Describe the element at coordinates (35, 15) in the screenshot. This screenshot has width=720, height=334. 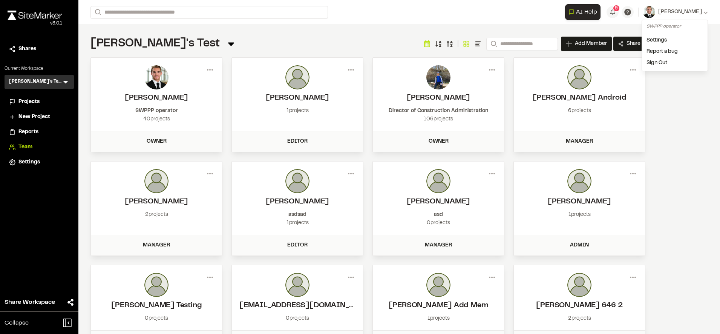
I see `img: rebrand.png` at that location.